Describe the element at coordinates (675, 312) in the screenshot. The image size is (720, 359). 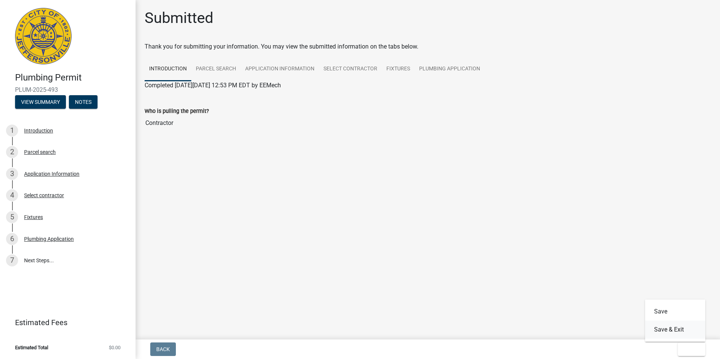
I see `button: Save` at that location.